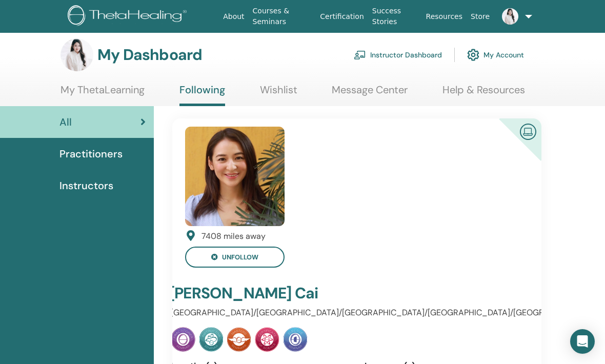  Describe the element at coordinates (90, 154) in the screenshot. I see `span: Practitioners` at that location.